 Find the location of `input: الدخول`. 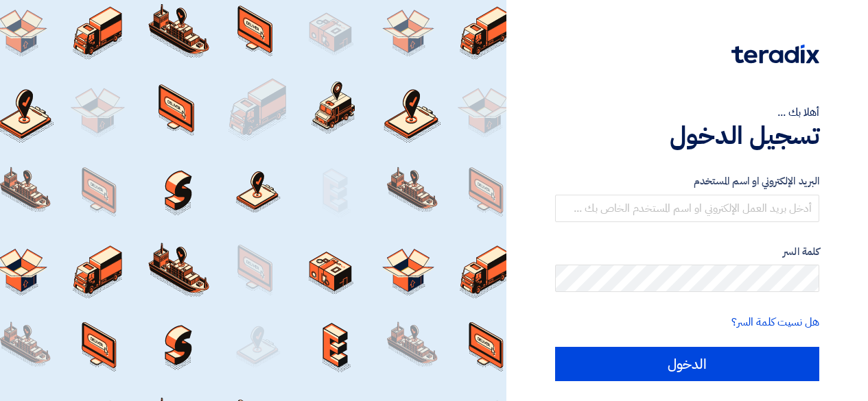

input: الدخول is located at coordinates (687, 364).